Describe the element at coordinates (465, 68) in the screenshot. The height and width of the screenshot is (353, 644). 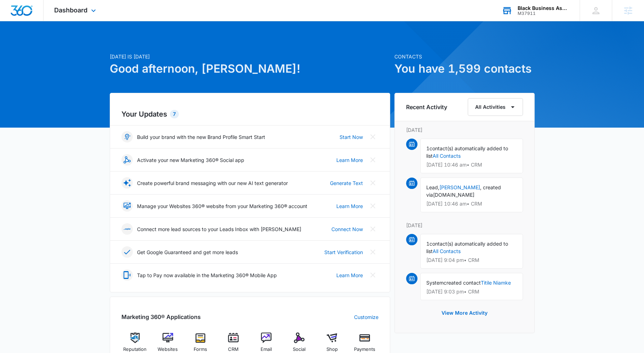
I see `h1: You have 1,599 contacts` at that location.